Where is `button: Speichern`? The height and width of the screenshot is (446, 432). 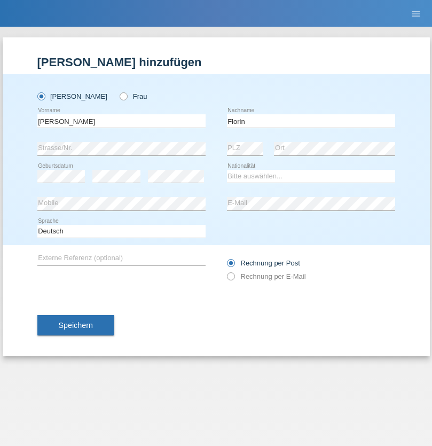
button: Speichern is located at coordinates (76, 325).